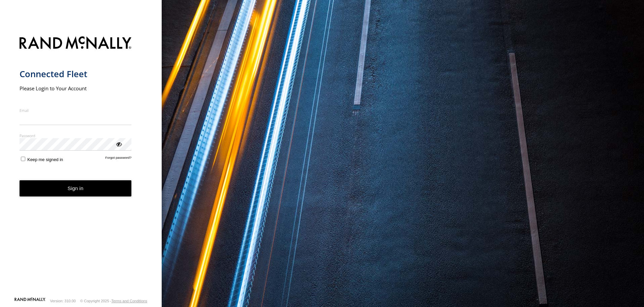  Describe the element at coordinates (81, 164) in the screenshot. I see `form: main` at that location.